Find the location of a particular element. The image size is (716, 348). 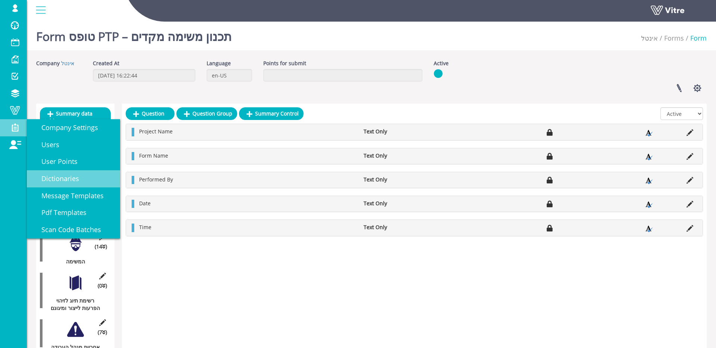

a: Pdf Templates is located at coordinates (73, 213).